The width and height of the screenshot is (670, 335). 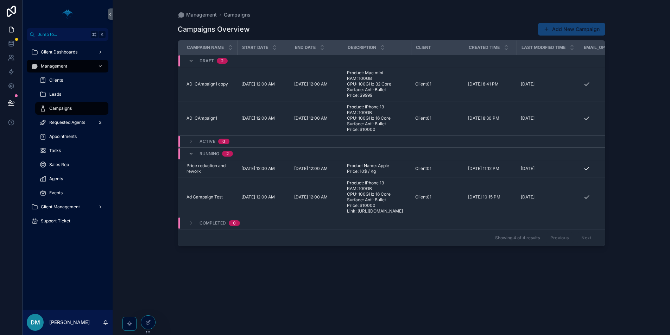 I want to click on a: Add New Campaign, so click(x=571, y=29).